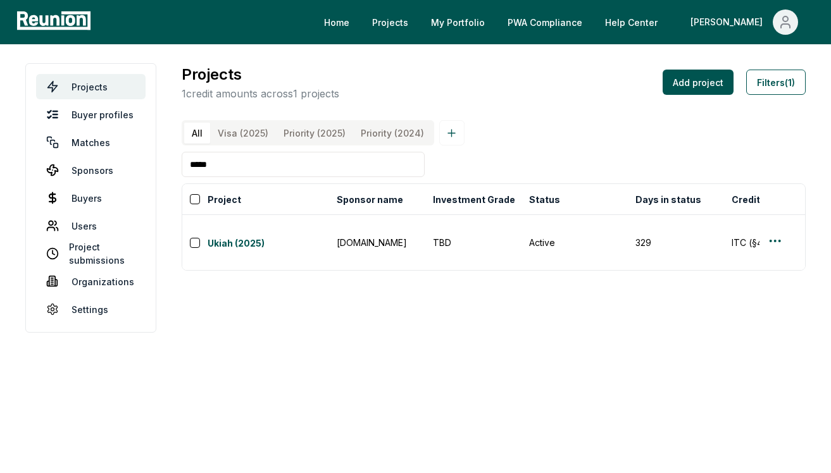 This screenshot has height=473, width=831. What do you see at coordinates (370, 199) in the screenshot?
I see `button: Sponsor name` at bounding box center [370, 199].